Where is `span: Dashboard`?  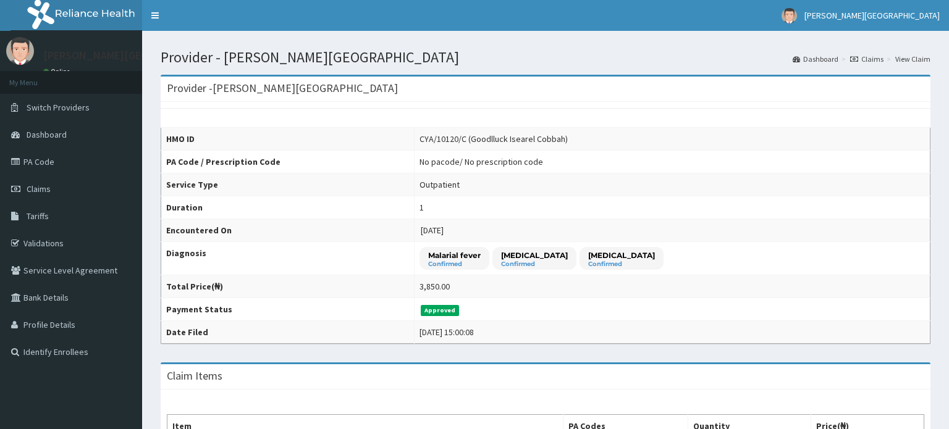
span: Dashboard is located at coordinates (46, 135).